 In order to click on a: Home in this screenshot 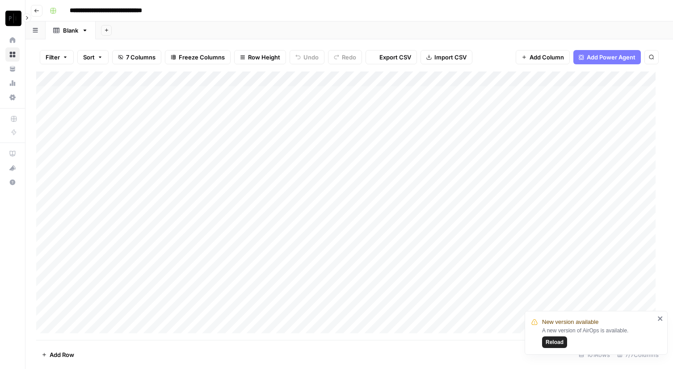, I will do `click(13, 40)`.